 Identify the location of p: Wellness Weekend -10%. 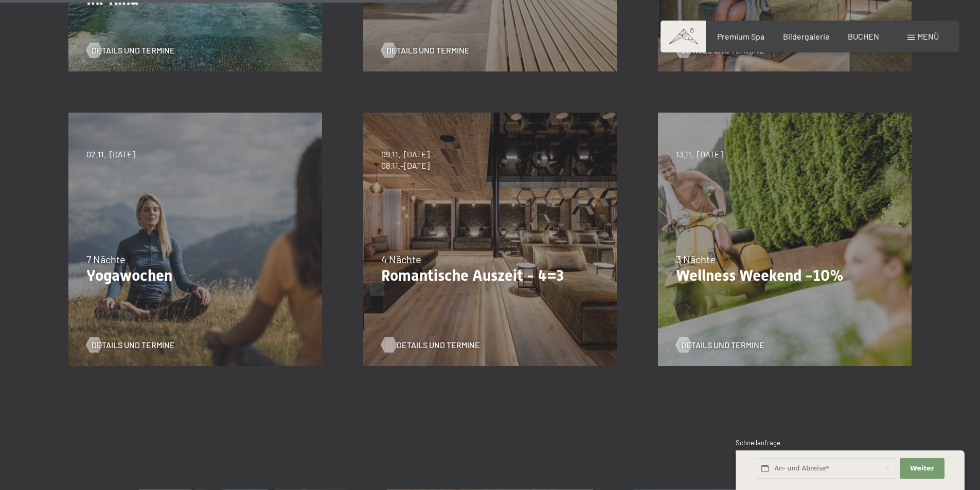
(784, 276).